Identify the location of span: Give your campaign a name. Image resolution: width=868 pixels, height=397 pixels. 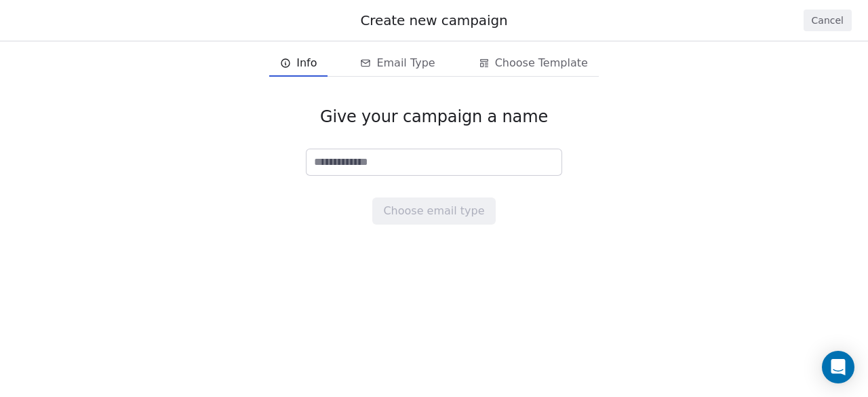
(434, 117).